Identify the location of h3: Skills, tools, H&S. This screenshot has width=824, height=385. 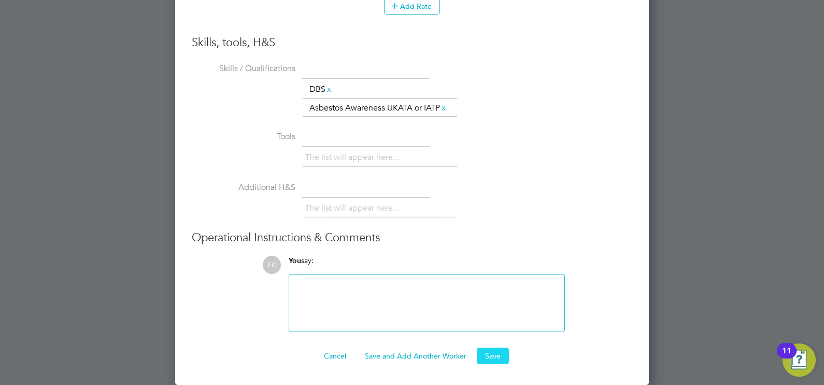
(412, 43).